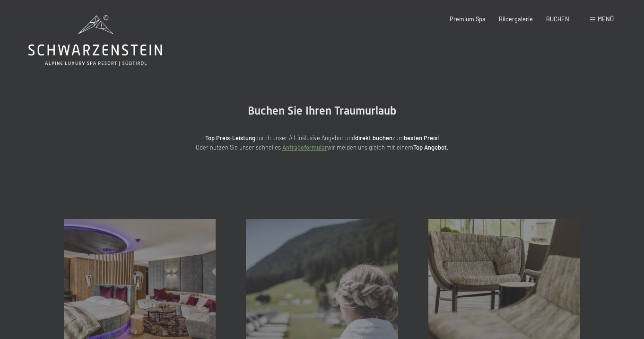  What do you see at coordinates (322, 110) in the screenshot?
I see `span: Buchen Sie Ihren Traumurlaub` at bounding box center [322, 110].